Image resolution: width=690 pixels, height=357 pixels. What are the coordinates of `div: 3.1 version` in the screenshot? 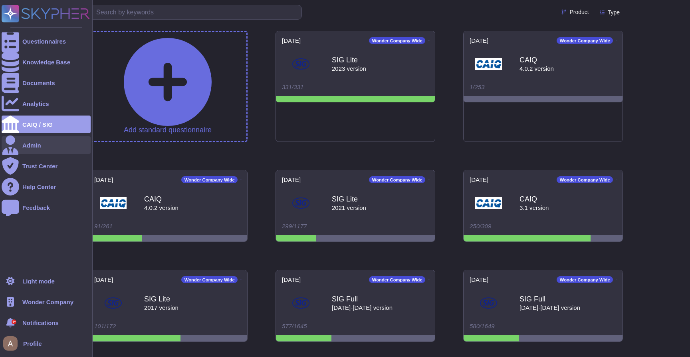 It's located at (534, 207).